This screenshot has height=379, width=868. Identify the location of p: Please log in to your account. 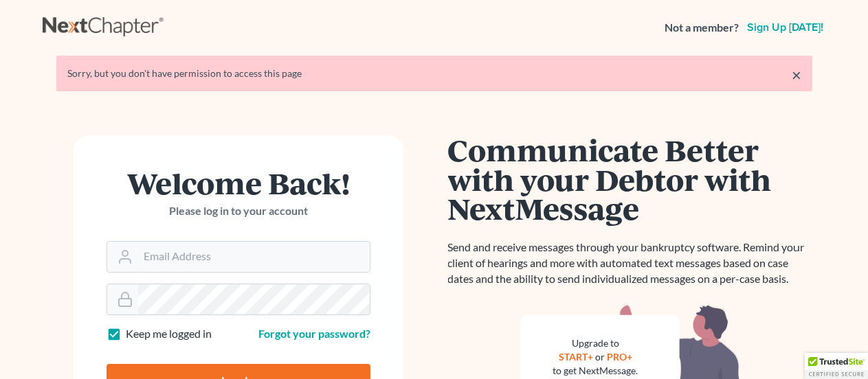
(238, 211).